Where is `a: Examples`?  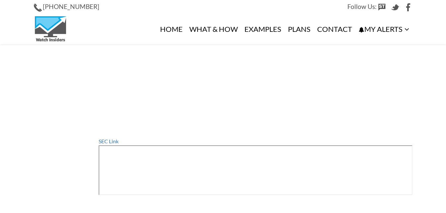 a: Examples is located at coordinates (263, 29).